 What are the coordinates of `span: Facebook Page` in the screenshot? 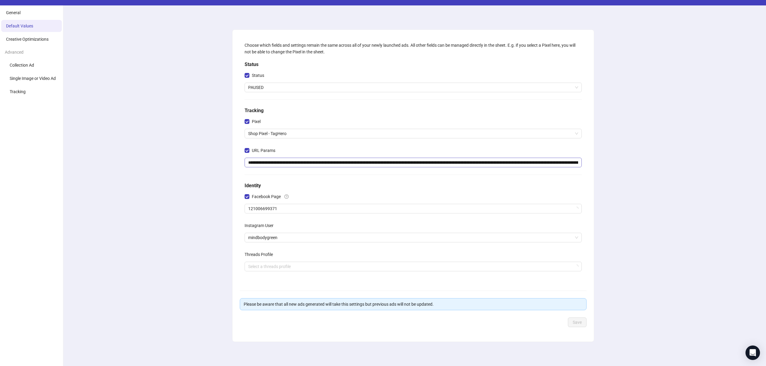 It's located at (266, 197).